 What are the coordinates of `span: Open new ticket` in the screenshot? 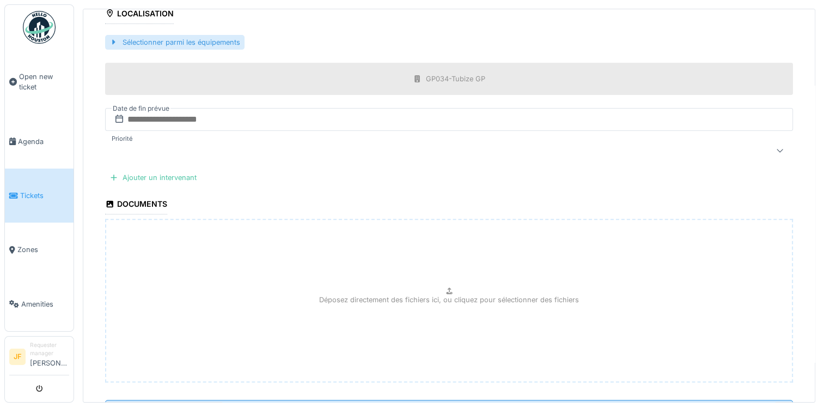 It's located at (44, 82).